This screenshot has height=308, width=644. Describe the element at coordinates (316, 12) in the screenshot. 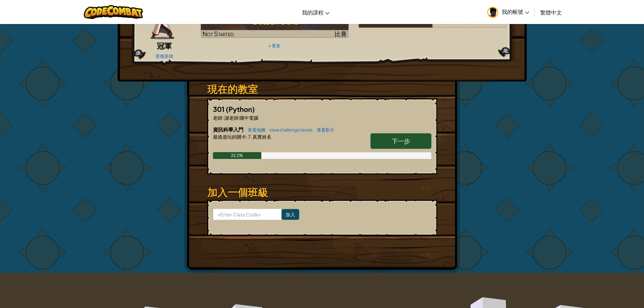

I see `a: 我的課程` at that location.